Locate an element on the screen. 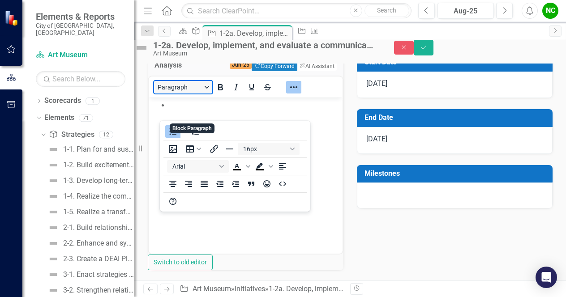 The image size is (566, 297). a: Strategies is located at coordinates (71, 135).